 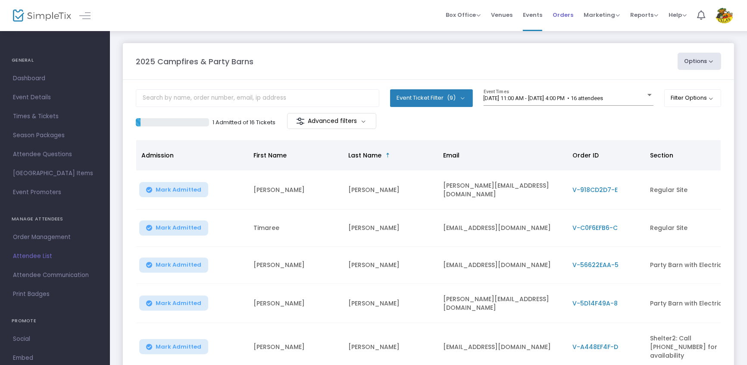 What do you see at coordinates (55, 321) in the screenshot?
I see `h4: PROMOTE` at bounding box center [55, 321].